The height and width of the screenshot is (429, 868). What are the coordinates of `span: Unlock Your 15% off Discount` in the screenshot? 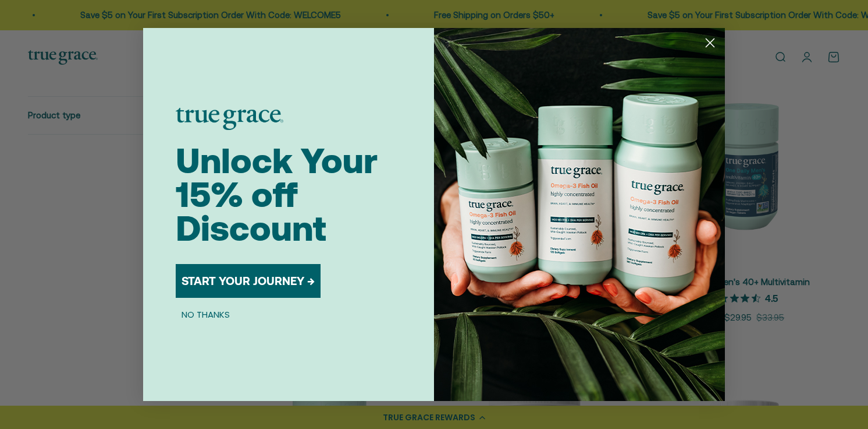 It's located at (277, 194).